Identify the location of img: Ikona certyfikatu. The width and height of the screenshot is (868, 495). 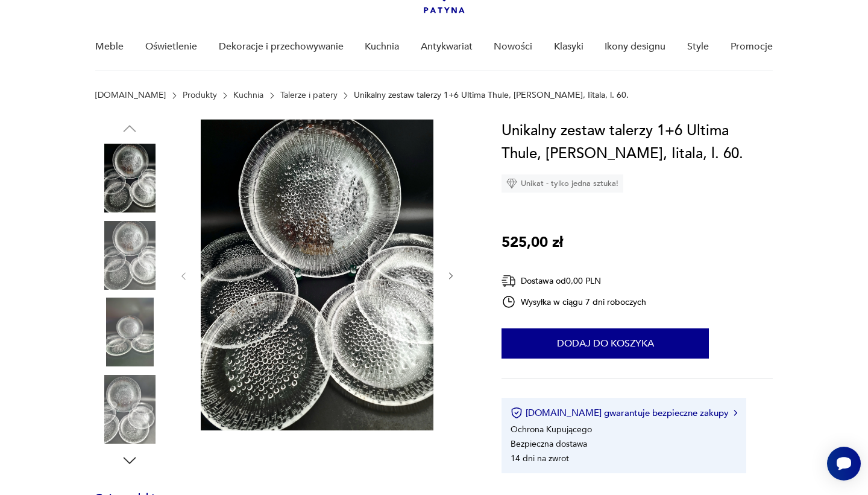
(517, 413).